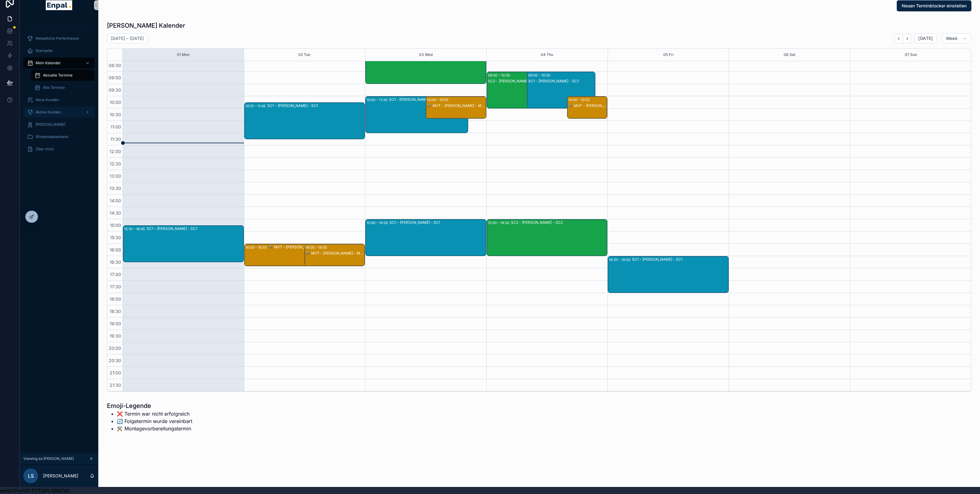 This screenshot has width=980, height=494. Describe the element at coordinates (621, 260) in the screenshot. I see `div: 16:30 – 18:00` at that location.